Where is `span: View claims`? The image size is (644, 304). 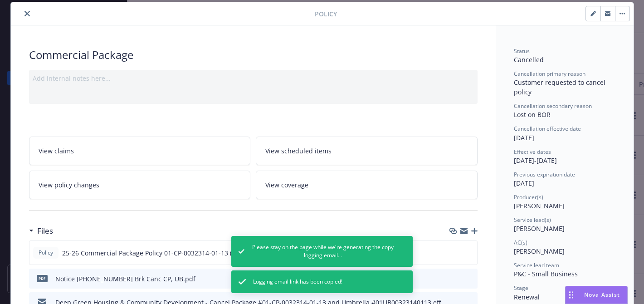
span: View claims is located at coordinates (56, 151).